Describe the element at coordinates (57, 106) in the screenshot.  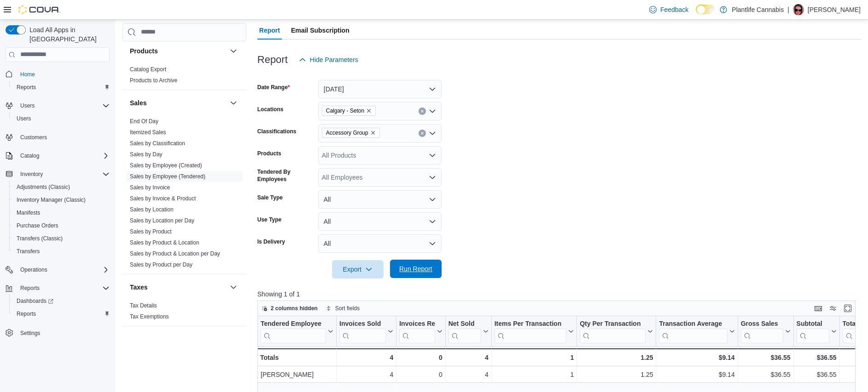
I see `button: Users` at that location.